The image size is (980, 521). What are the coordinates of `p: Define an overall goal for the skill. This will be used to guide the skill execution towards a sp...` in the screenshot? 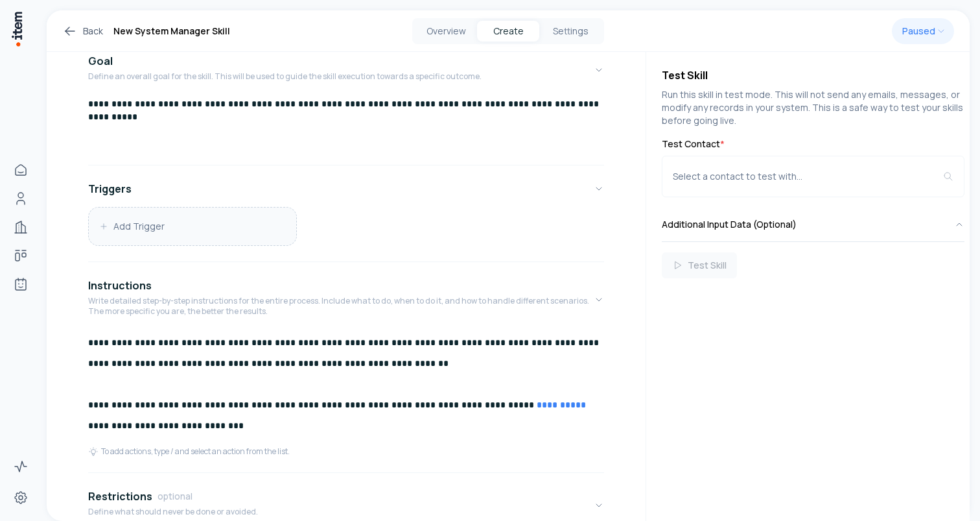 It's located at (285, 76).